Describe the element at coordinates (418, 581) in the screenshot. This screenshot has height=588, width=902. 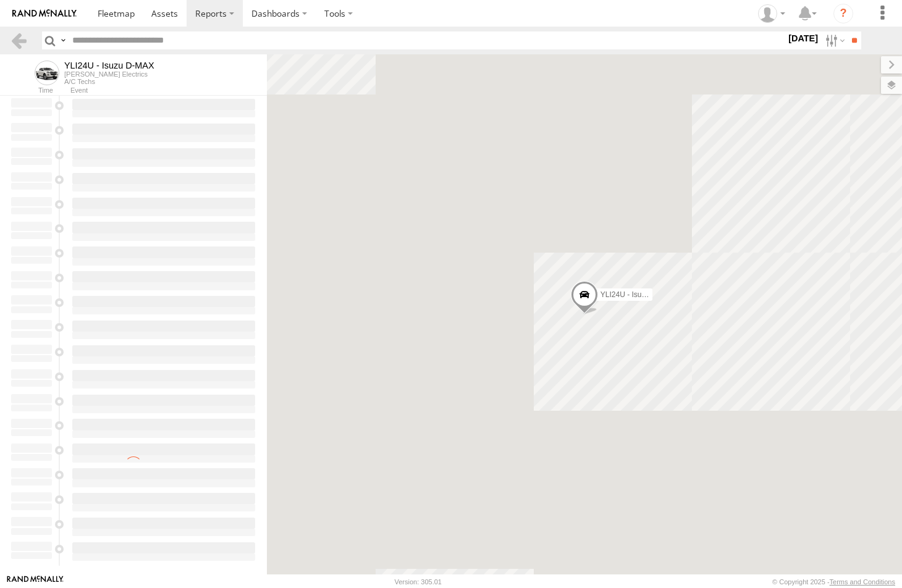
I see `div: Version: 305.01` at that location.